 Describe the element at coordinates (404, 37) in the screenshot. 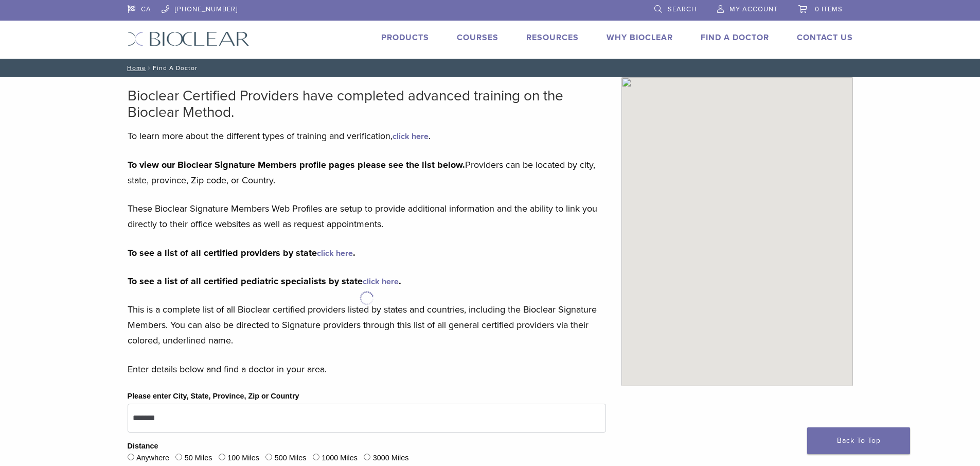

I see `a: Products` at that location.